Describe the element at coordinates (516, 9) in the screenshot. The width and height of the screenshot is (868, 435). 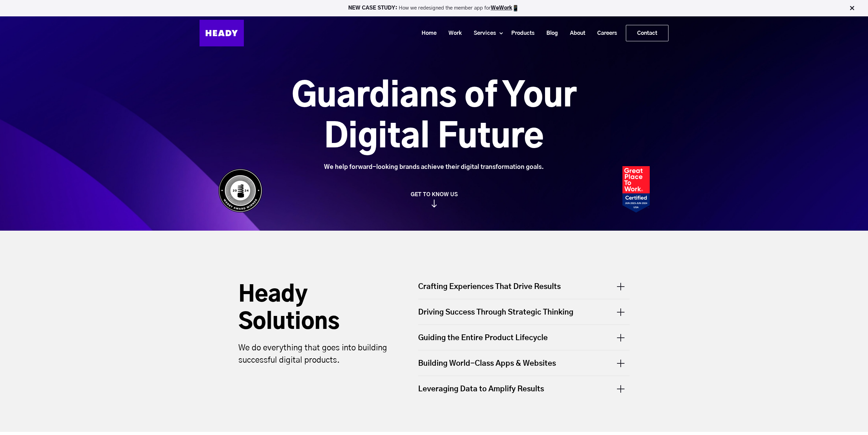
I see `img: app emoji` at that location.